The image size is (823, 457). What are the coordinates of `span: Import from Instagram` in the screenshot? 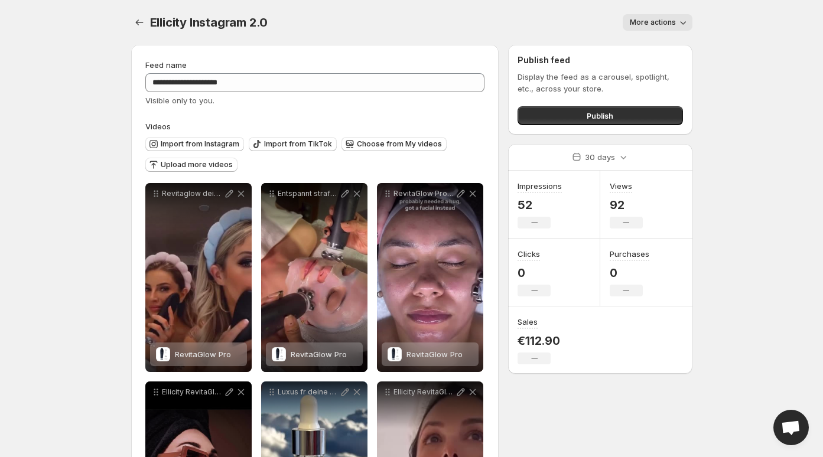 It's located at (200, 144).